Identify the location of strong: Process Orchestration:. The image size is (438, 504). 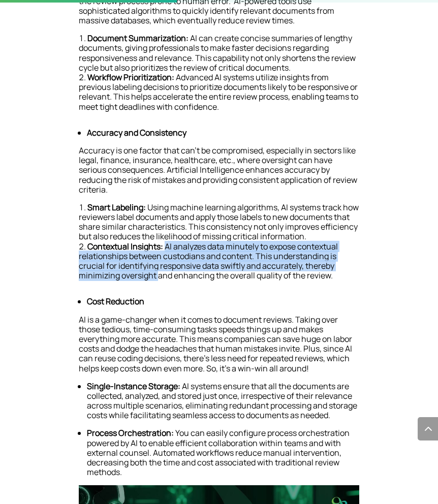
(130, 433).